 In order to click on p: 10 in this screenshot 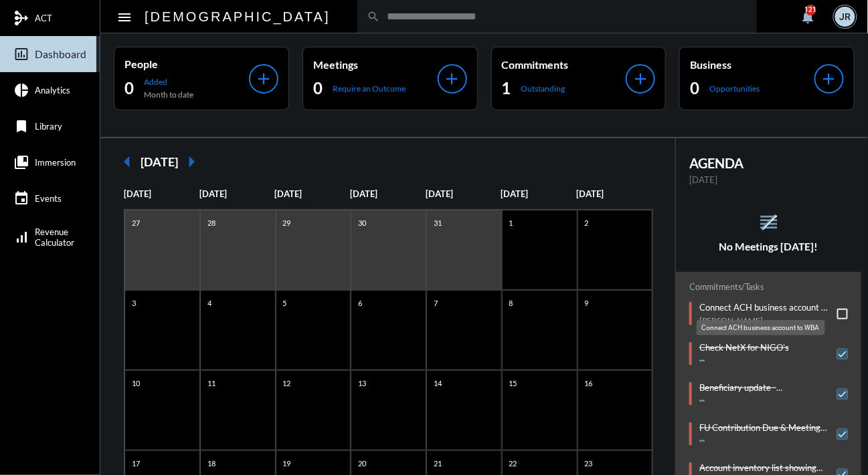, I will do `click(136, 383)`.